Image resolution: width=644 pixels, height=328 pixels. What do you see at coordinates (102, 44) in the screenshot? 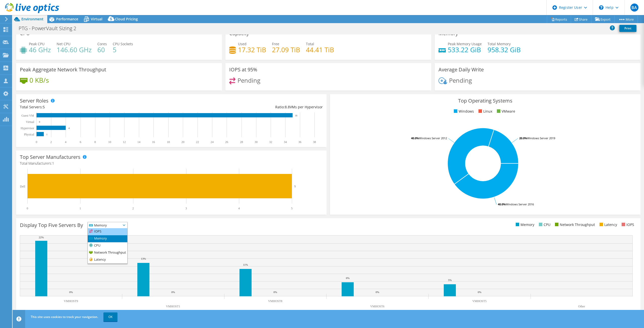
I see `span: Cores` at bounding box center [102, 44].